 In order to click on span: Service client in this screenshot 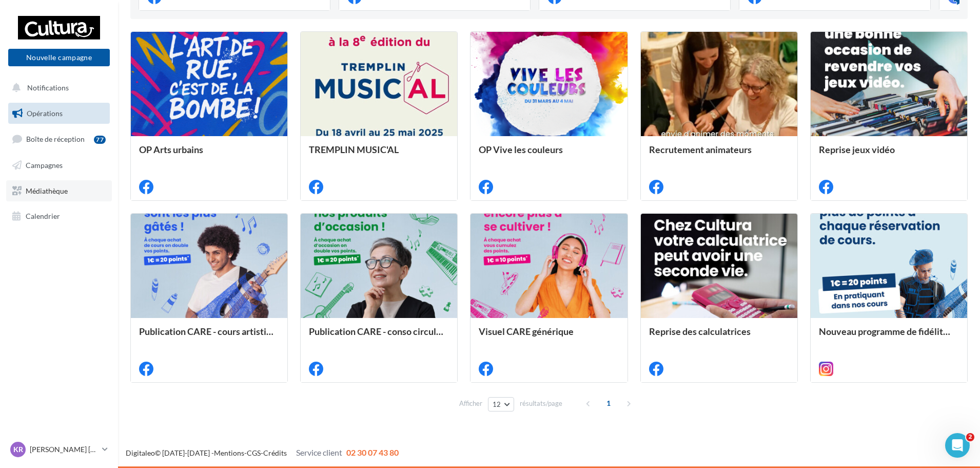, I will do `click(319, 452)`.